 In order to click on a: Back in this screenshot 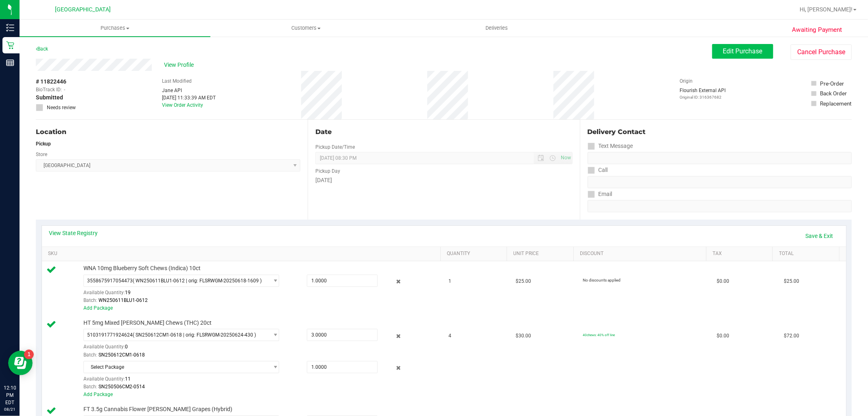, I will do `click(42, 49)`.